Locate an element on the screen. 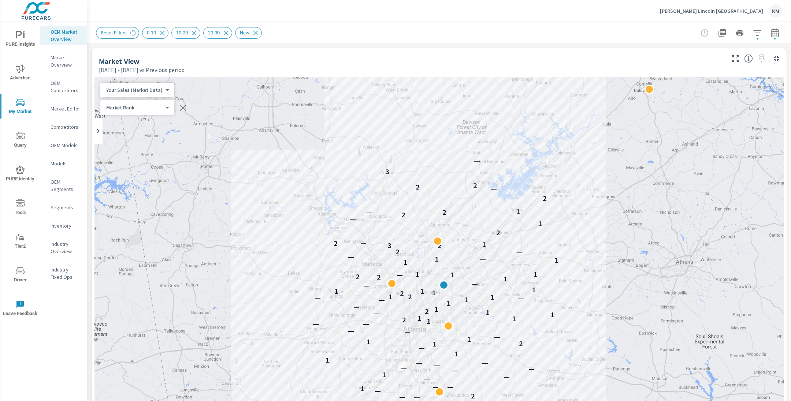  p: 3 is located at coordinates (387, 172).